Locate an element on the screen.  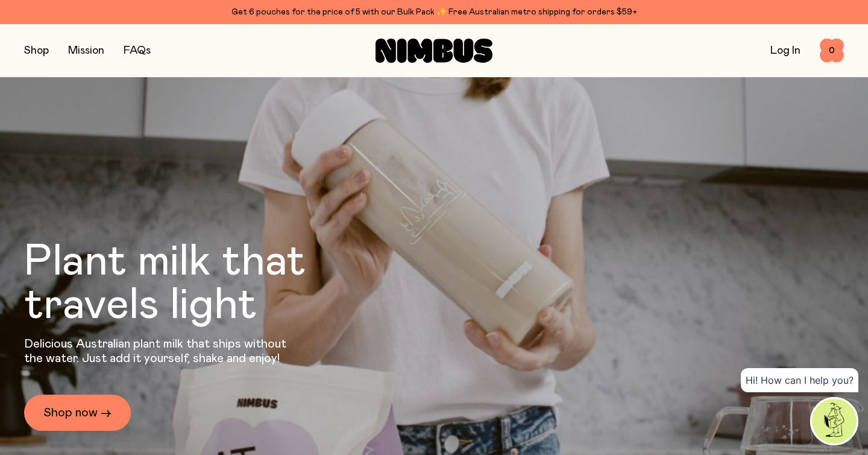
a: Log In is located at coordinates (786, 51).